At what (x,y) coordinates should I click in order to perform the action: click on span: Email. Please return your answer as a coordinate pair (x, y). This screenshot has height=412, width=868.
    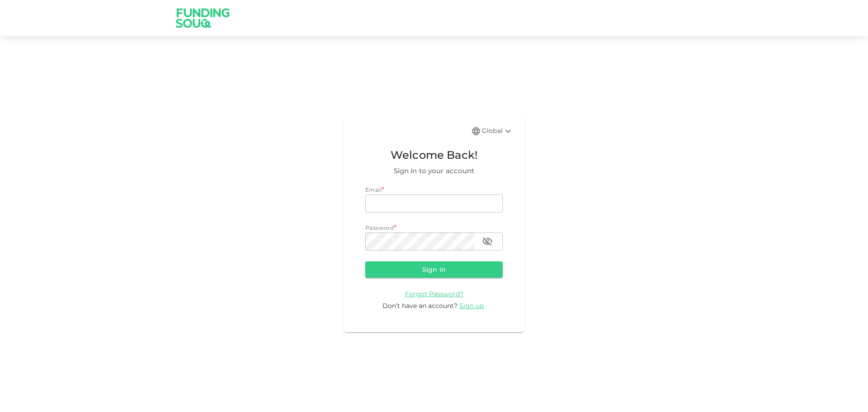
    Looking at the image, I should click on (373, 190).